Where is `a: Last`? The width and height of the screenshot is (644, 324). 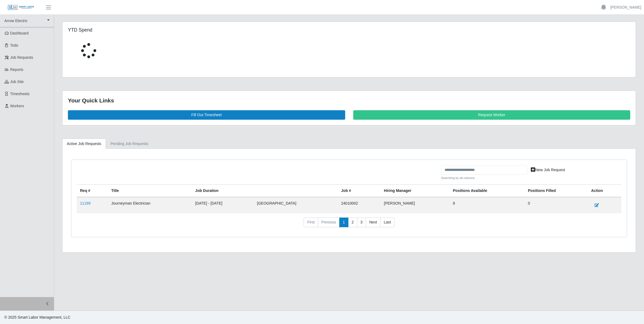 a: Last is located at coordinates (387, 222).